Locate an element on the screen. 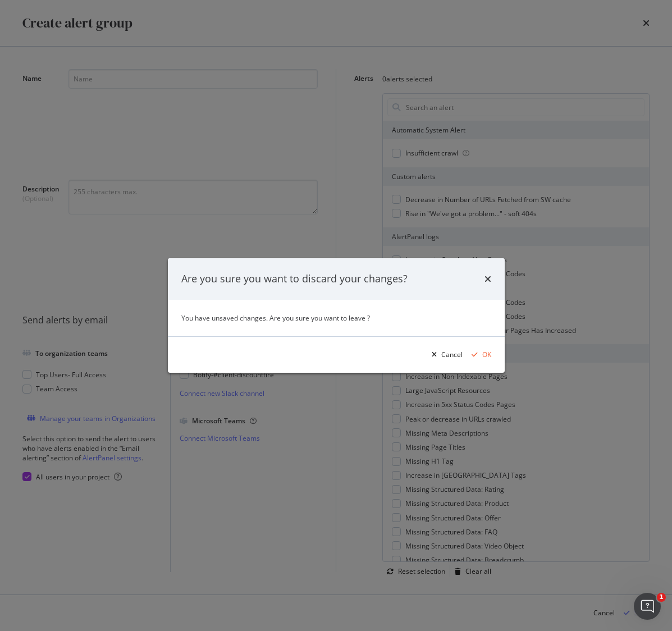 This screenshot has width=672, height=631. button: OK is located at coordinates (479, 355).